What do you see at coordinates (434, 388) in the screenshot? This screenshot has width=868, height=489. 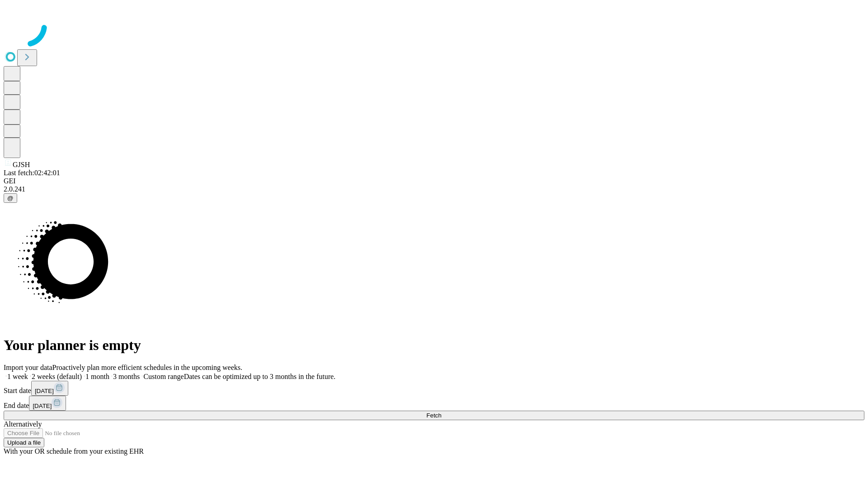 I see `div: Start date` at bounding box center [434, 388].